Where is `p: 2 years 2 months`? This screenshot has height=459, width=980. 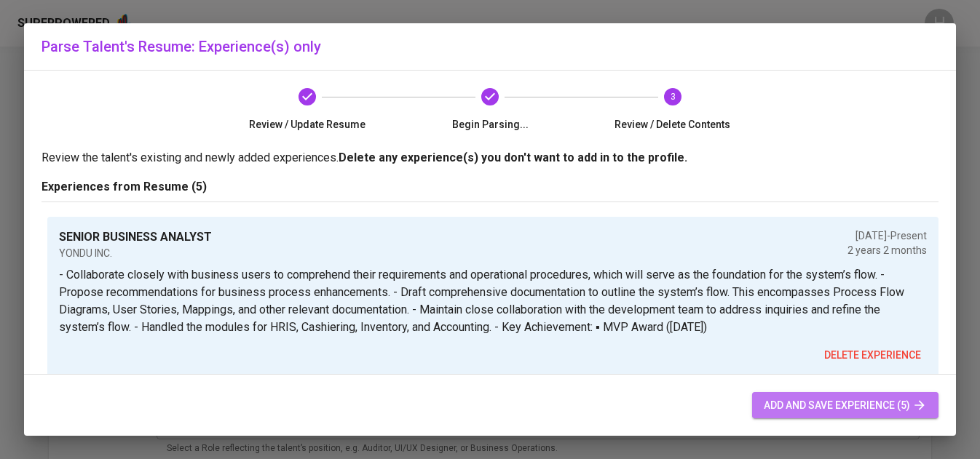 p: 2 years 2 months is located at coordinates (887, 250).